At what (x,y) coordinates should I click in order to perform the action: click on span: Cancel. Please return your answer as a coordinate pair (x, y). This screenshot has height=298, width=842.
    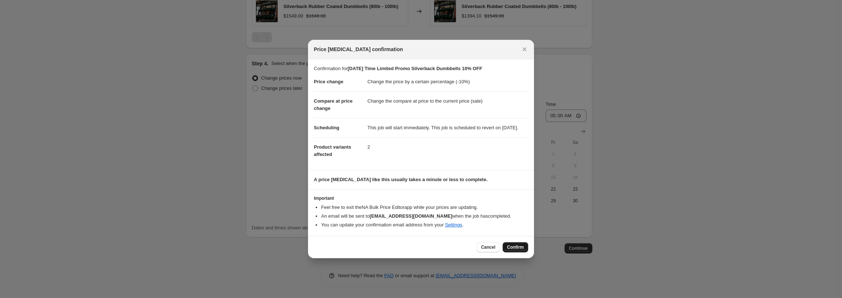
    Looking at the image, I should click on (488, 247).